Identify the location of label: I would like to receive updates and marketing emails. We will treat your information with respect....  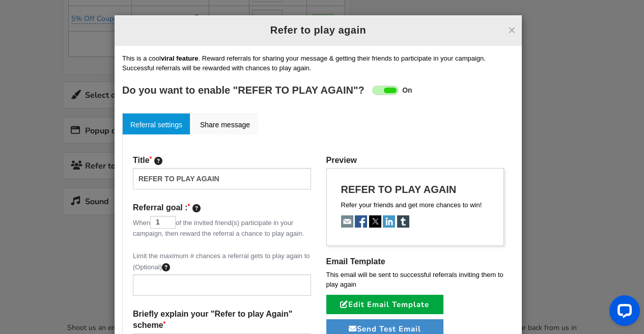
(96, 298).